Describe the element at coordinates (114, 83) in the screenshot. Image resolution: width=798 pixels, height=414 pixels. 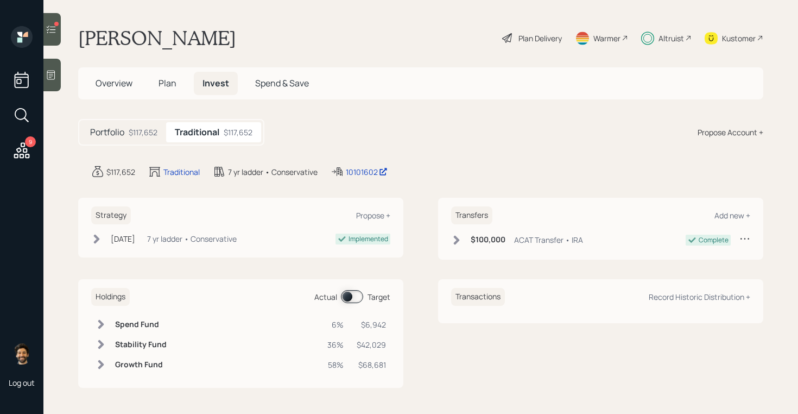
I see `span: Overview` at that location.